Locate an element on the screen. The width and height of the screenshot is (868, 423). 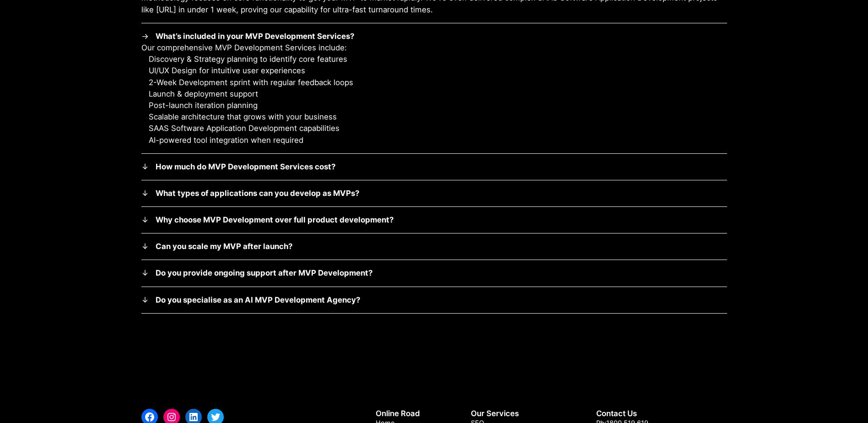
summary: How much do MVP Development Services cost? is located at coordinates (434, 167).